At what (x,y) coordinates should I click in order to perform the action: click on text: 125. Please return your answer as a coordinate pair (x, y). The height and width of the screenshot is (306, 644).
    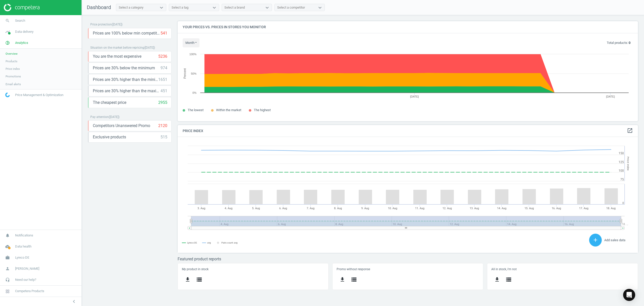
    Looking at the image, I should click on (621, 162).